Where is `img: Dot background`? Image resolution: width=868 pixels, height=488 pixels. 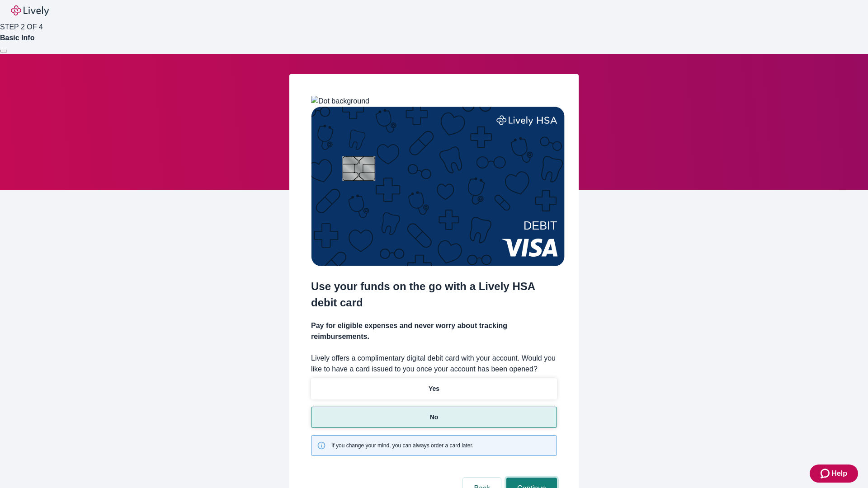
img: Dot background is located at coordinates (340, 101).